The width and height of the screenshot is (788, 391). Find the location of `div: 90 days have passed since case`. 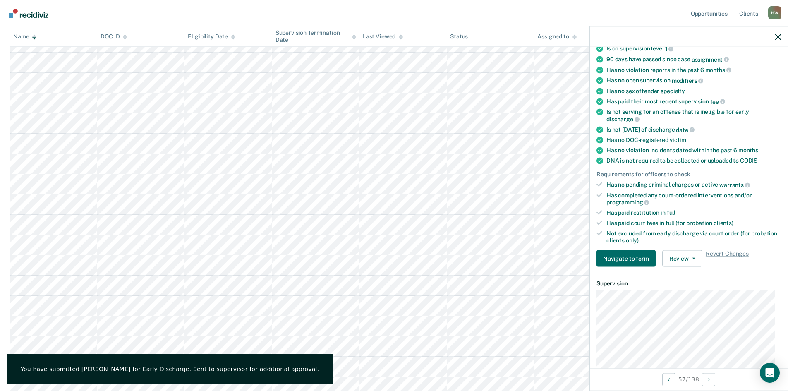

div: 90 days have passed since case is located at coordinates (694, 59).